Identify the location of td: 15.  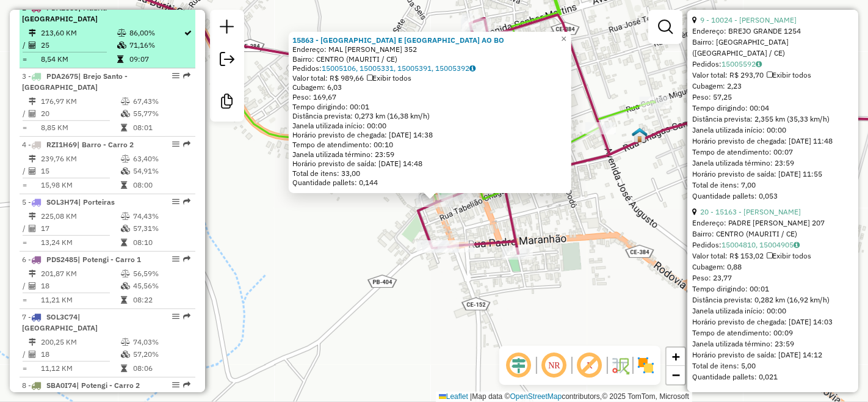
(80, 171).